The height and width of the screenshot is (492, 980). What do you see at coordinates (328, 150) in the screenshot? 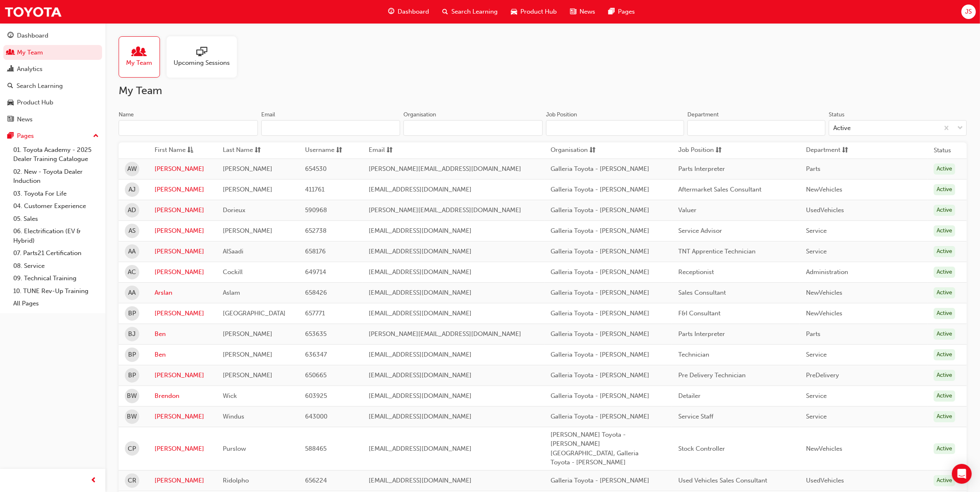
I see `button: Usernamesorting-icon` at bounding box center [328, 150].